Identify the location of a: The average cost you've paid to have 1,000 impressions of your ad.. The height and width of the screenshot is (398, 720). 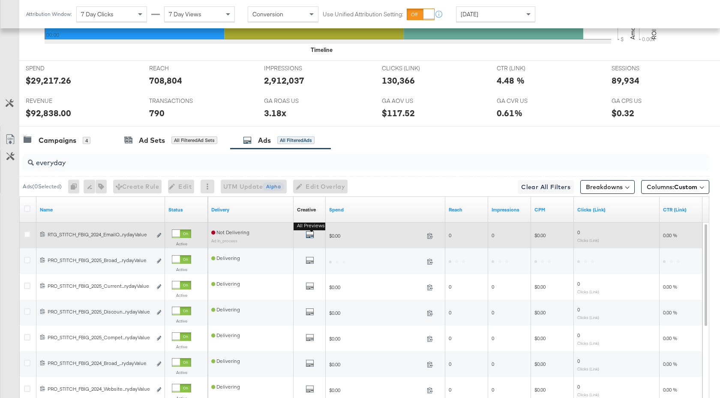
(552, 210).